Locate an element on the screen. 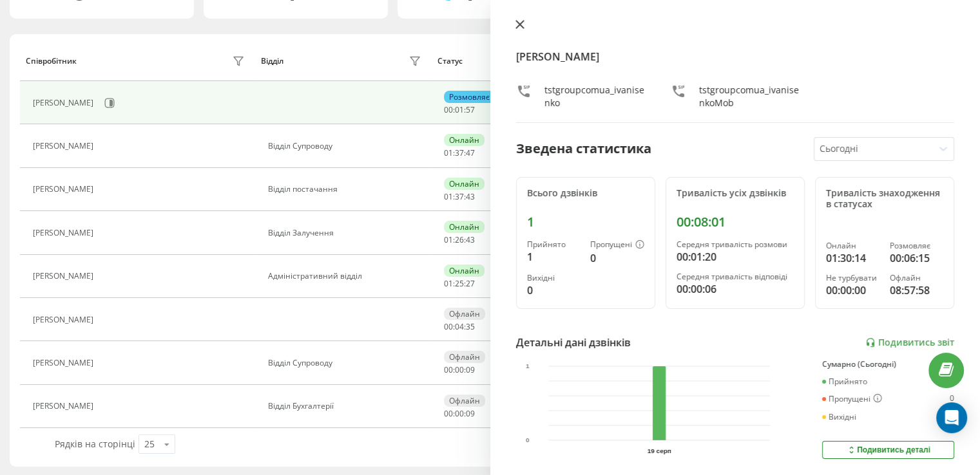 The height and width of the screenshot is (475, 980). div: Статус is located at coordinates (450, 61).